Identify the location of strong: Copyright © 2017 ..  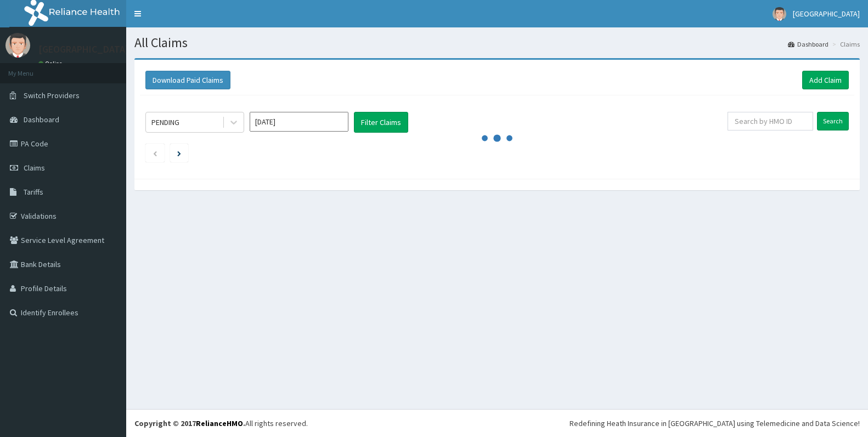
(190, 423).